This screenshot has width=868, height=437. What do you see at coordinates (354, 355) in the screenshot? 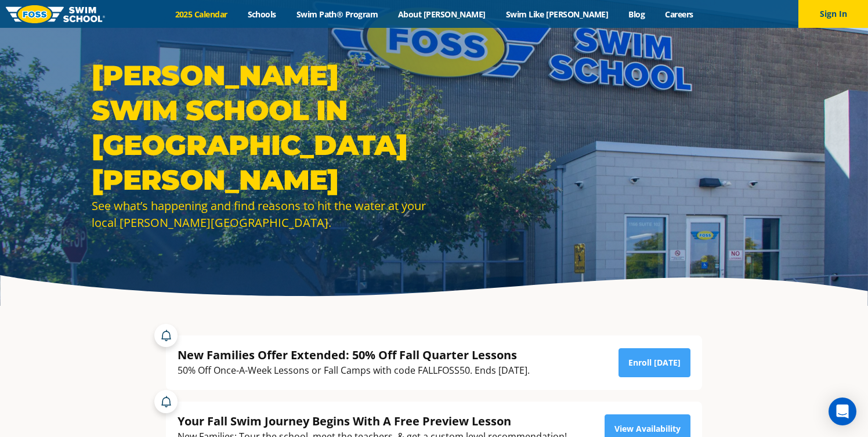
I see `div: New Families Offer Extended: 50% Off Fall Quarter Lessons` at bounding box center [354, 355].